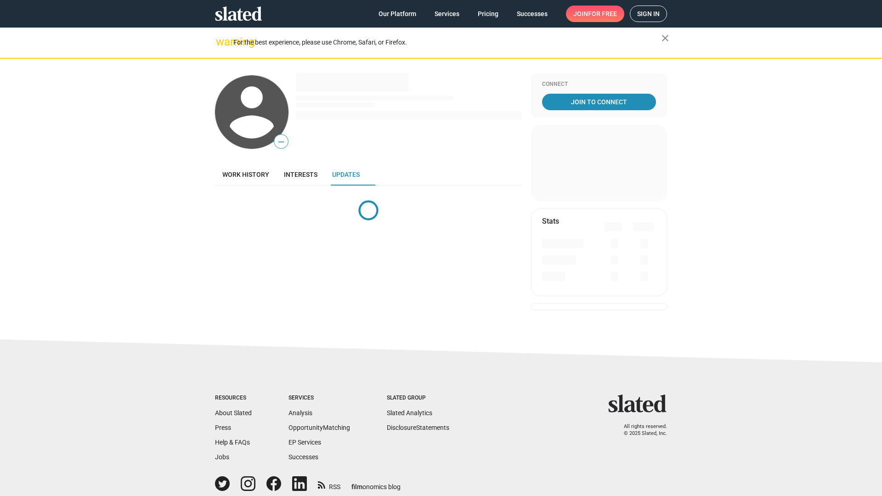 The width and height of the screenshot is (882, 496). What do you see at coordinates (346, 175) in the screenshot?
I see `a: Updates` at bounding box center [346, 175].